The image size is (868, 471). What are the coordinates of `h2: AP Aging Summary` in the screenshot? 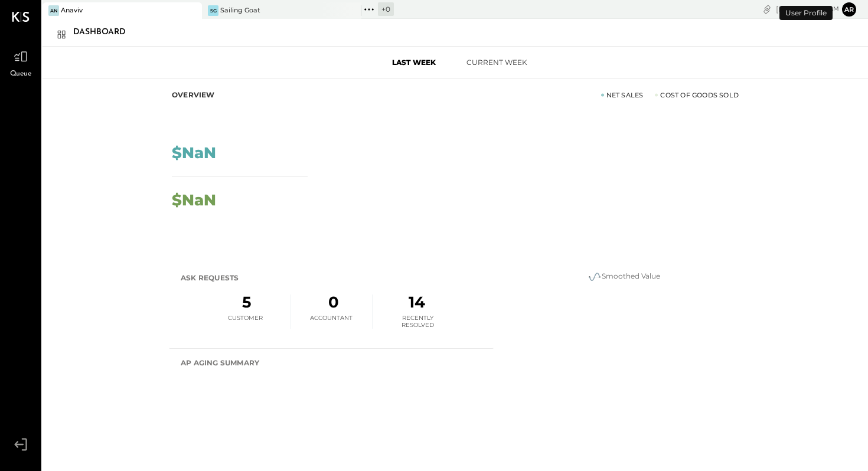 It's located at (219, 363).